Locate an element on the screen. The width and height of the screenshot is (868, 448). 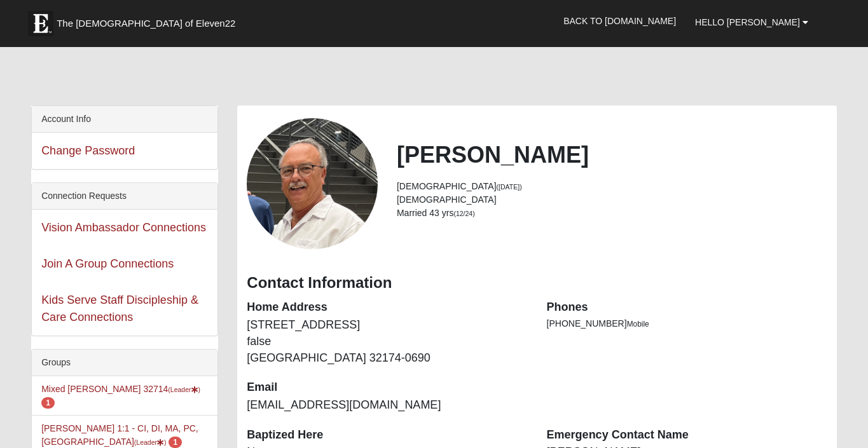
div: Groups is located at coordinates (125, 363).